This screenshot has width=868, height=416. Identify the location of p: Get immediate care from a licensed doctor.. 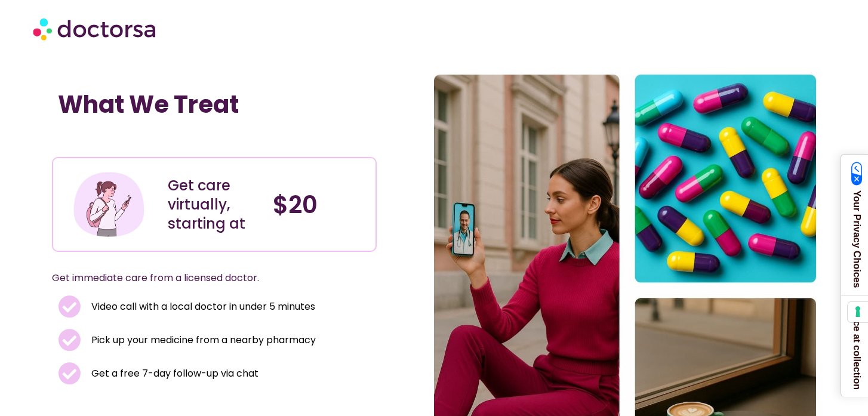
(200, 279).